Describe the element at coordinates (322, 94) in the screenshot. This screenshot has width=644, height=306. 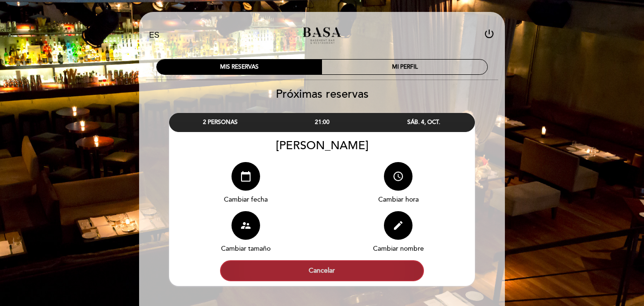
I see `h2: Próximas reservas` at that location.